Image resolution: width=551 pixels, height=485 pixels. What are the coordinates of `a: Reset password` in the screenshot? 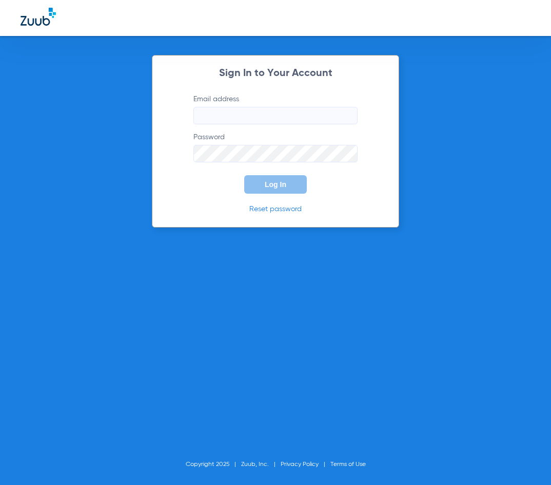 It's located at (276, 209).